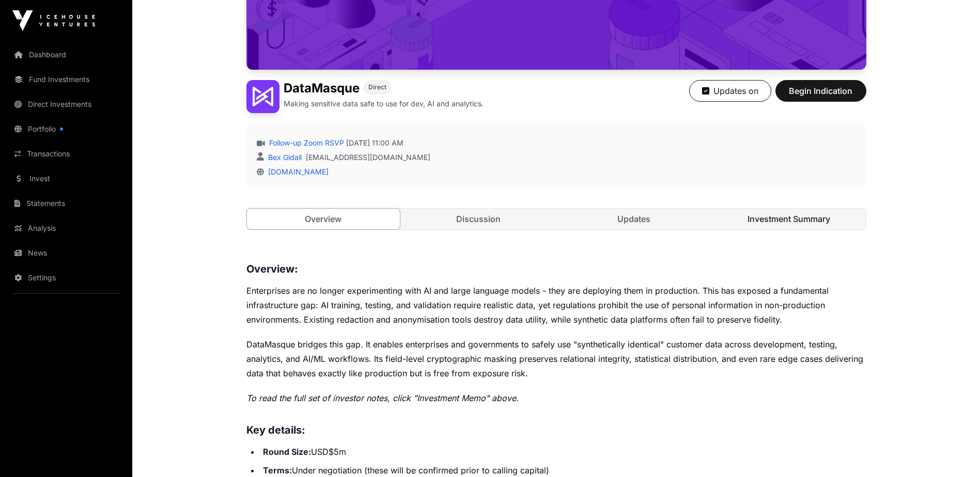 Image resolution: width=980 pixels, height=477 pixels. Describe the element at coordinates (789, 219) in the screenshot. I see `a: Investment Summary` at that location.